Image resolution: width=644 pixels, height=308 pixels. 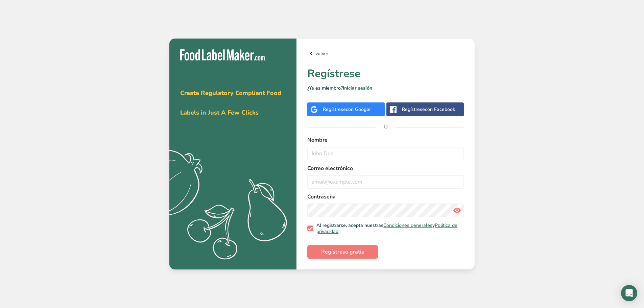 I want to click on a: volver, so click(x=385, y=54).